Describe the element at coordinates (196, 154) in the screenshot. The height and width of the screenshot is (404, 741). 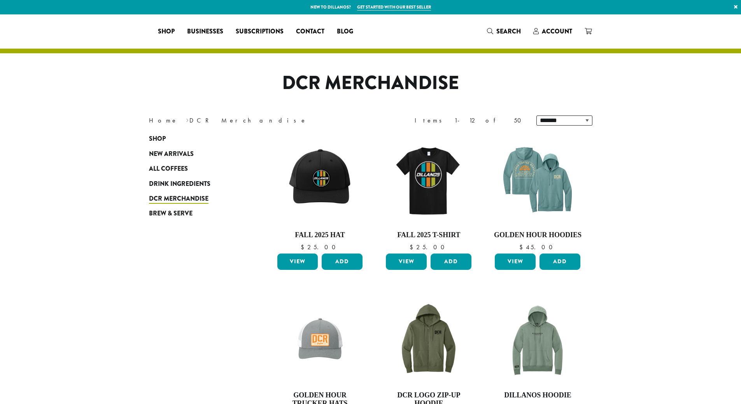
I see `a: New Arrivals` at that location.